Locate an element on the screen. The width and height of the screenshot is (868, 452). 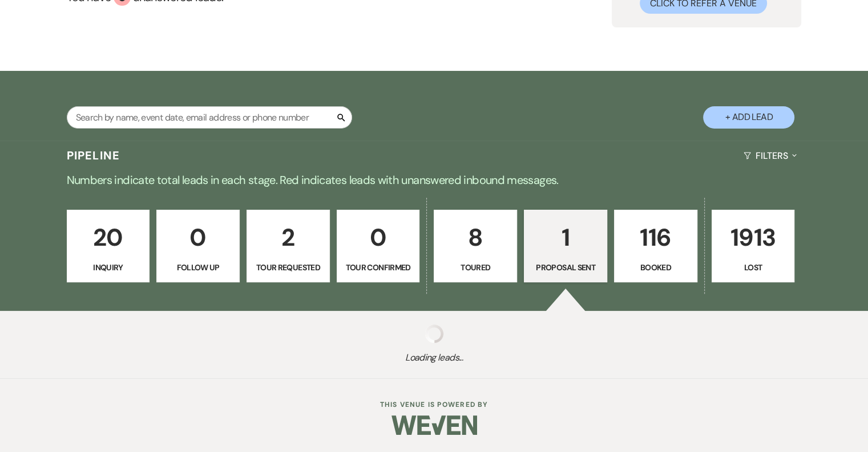
a: 116Booked is located at coordinates (656, 246).